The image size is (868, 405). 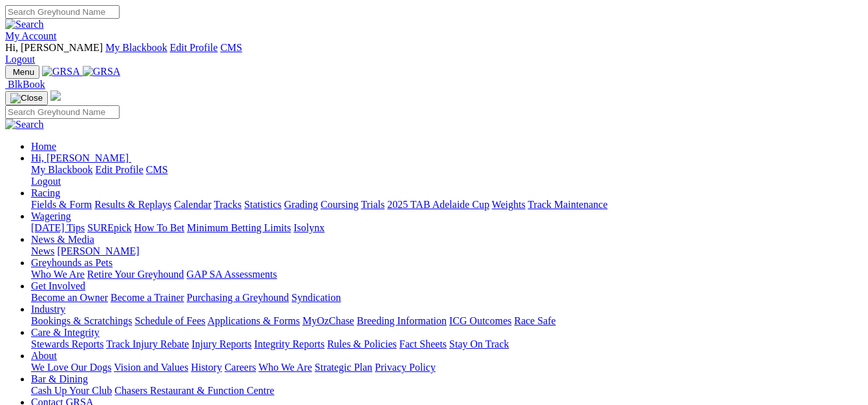 I want to click on a: Fact Sheets, so click(x=423, y=344).